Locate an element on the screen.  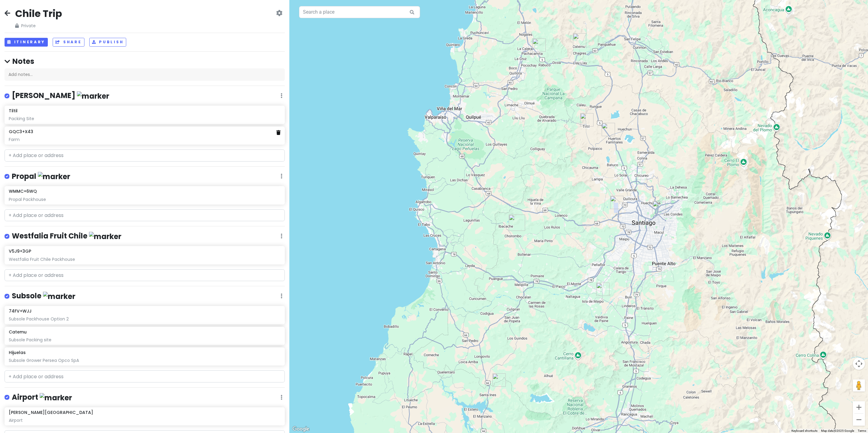
h6: Hijuelas is located at coordinates (18, 353).